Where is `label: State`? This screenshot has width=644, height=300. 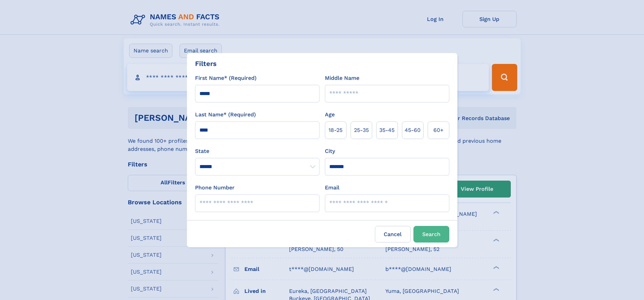 label: State is located at coordinates (257, 151).